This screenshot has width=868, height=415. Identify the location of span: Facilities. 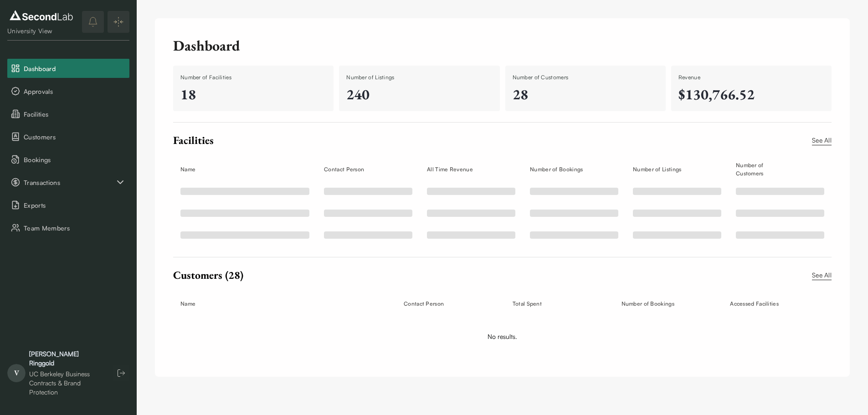
(75, 114).